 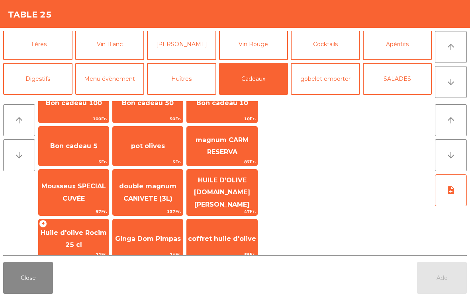 I want to click on button: gobelet emporter, so click(x=325, y=79).